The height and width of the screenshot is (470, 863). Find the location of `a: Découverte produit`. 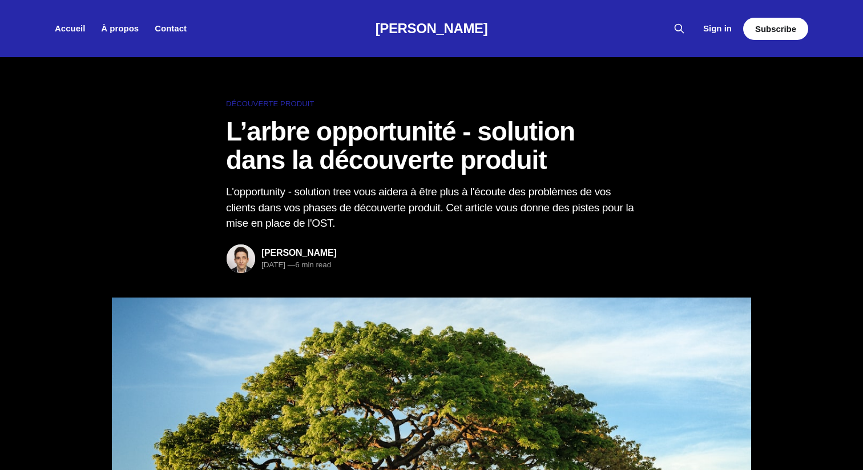

a: Découverte produit is located at coordinates (432, 104).